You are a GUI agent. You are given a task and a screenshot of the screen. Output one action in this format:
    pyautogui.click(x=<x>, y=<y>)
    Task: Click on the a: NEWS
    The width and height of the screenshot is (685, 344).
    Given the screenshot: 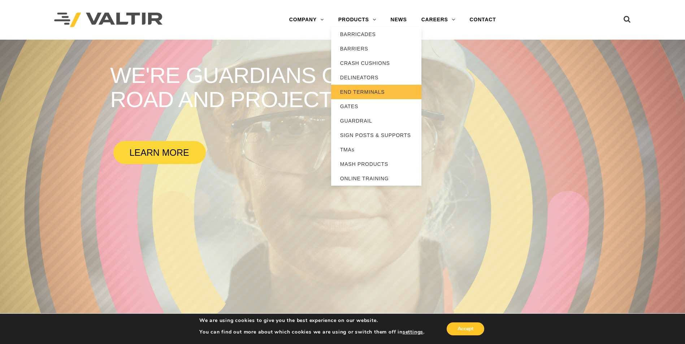 What is the action you would take?
    pyautogui.click(x=398, y=20)
    